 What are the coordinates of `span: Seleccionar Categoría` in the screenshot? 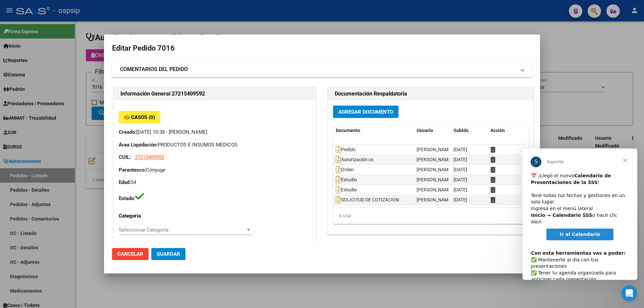 It's located at (182, 230).